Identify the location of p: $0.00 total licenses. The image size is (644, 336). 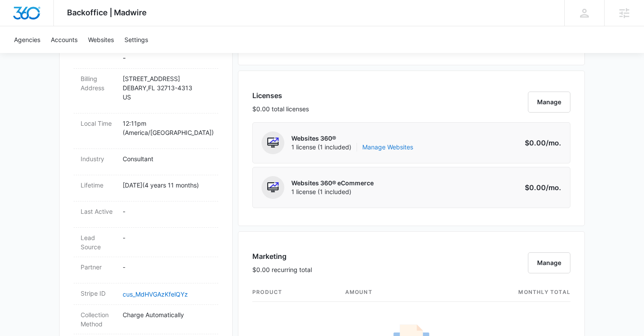
(280, 109).